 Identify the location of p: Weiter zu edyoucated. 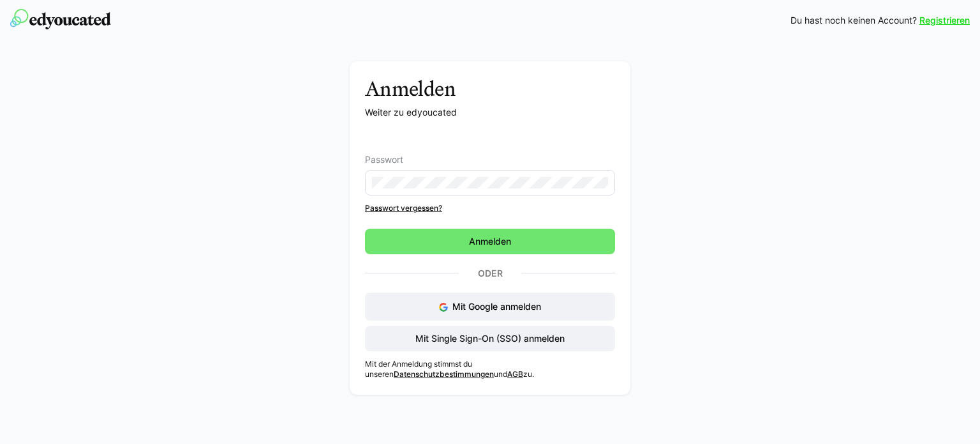
(490, 112).